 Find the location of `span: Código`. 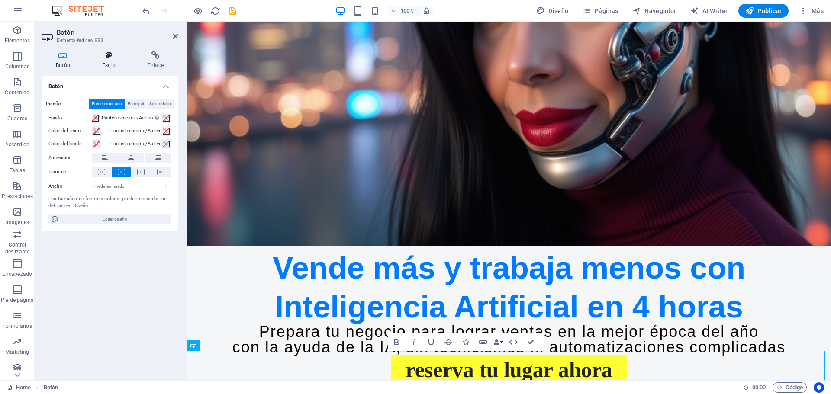

span: Código is located at coordinates (789, 388).